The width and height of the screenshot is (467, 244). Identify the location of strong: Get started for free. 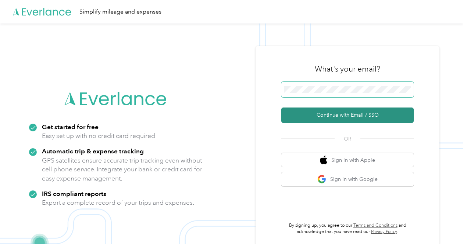
(70, 127).